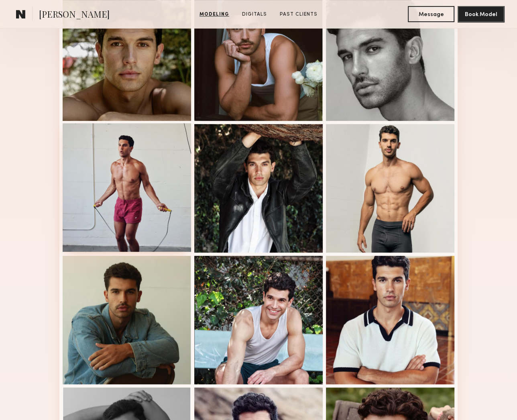  What do you see at coordinates (481, 14) in the screenshot?
I see `button: Book Model` at bounding box center [481, 14].